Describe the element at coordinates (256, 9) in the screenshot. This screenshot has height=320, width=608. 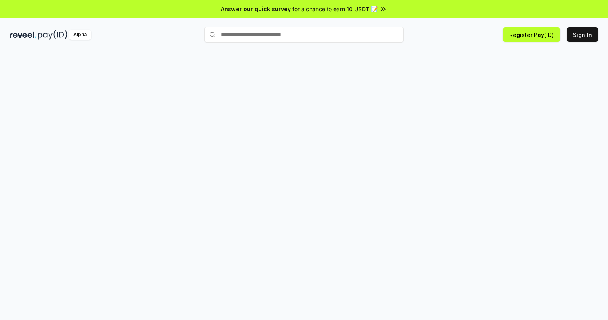
I see `span: Answer our quick survey` at that location.